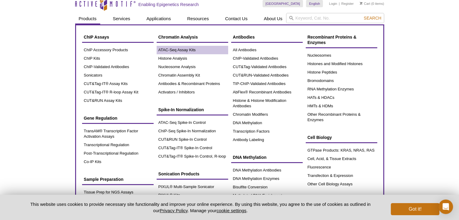  What do you see at coordinates (231, 211) in the screenshot?
I see `button: cookie settings` at bounding box center [231, 211].